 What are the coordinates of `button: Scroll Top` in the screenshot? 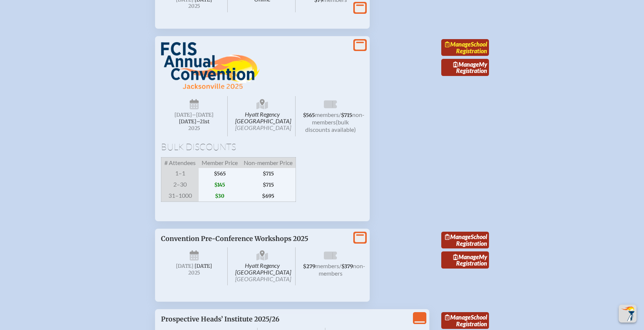 It's located at (628, 314).